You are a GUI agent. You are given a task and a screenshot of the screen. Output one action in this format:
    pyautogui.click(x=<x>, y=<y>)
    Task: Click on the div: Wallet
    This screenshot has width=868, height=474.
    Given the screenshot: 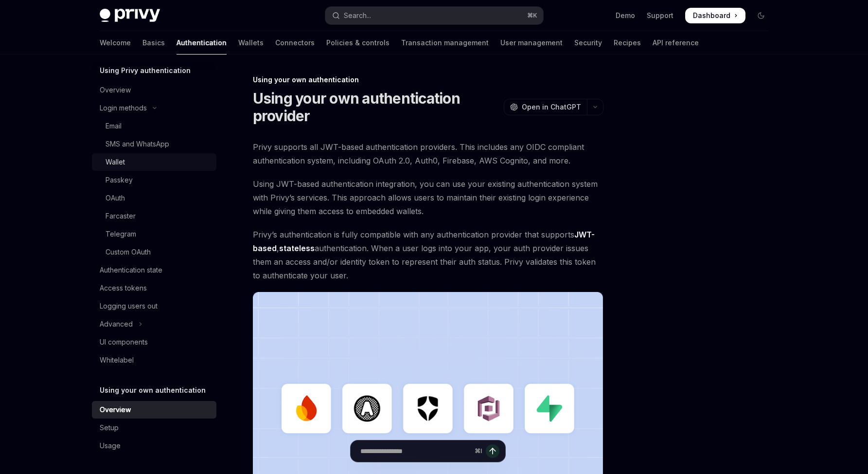 What is the action you would take?
    pyautogui.click(x=115, y=162)
    